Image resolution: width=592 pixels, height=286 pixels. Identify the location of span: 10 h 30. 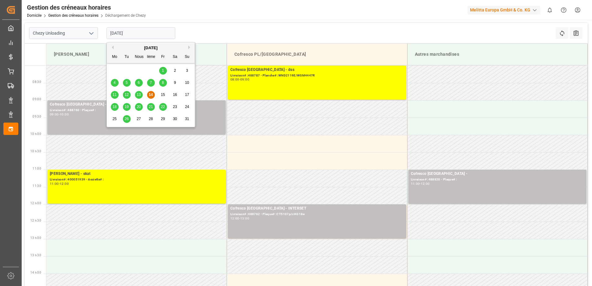
(36, 151).